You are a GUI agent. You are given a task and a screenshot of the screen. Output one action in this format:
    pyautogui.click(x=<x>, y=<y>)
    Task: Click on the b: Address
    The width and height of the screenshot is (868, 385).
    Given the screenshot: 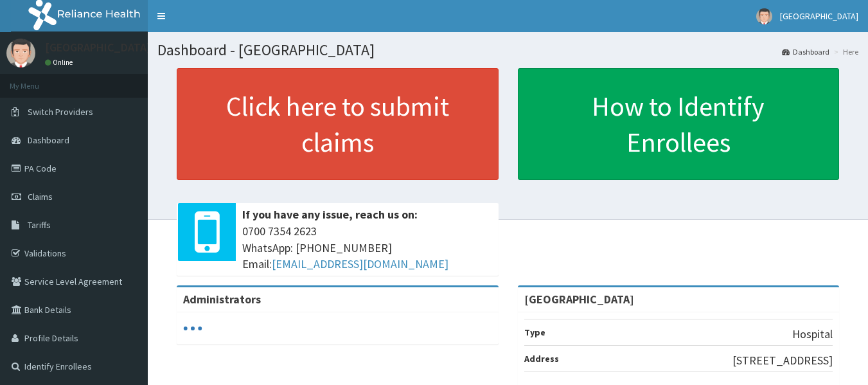 What is the action you would take?
    pyautogui.click(x=541, y=359)
    